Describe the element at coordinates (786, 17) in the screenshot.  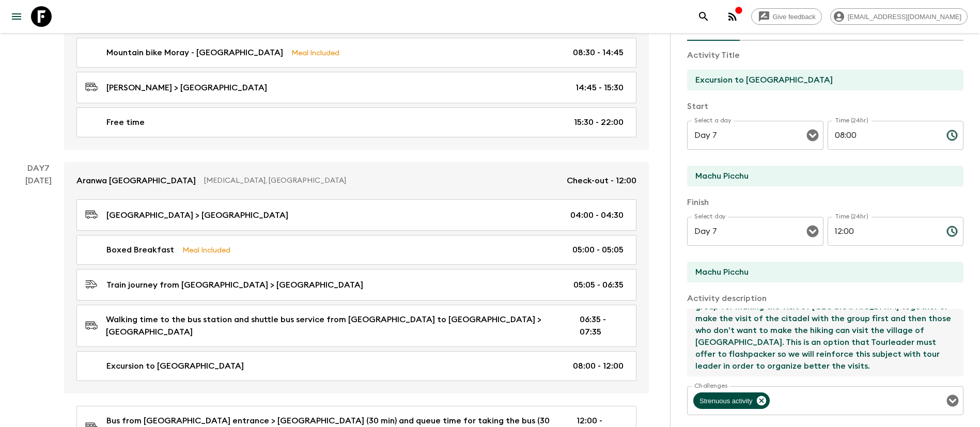
I see `a: Give feedback` at that location.